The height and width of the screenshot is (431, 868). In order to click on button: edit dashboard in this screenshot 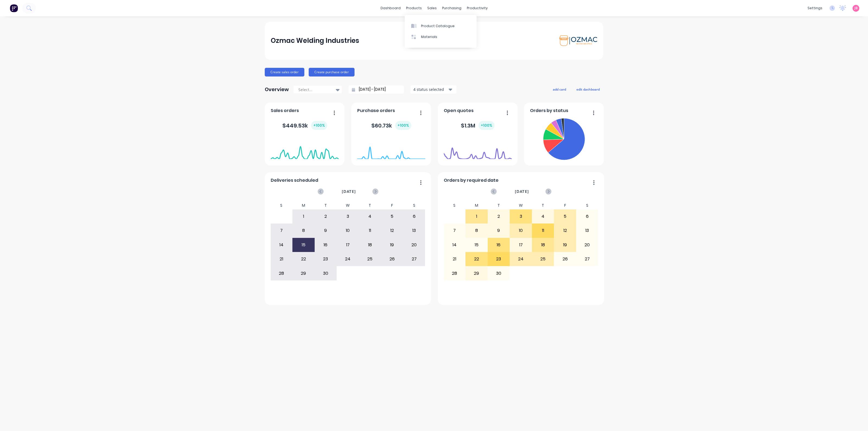, I will do `click(588, 89)`.